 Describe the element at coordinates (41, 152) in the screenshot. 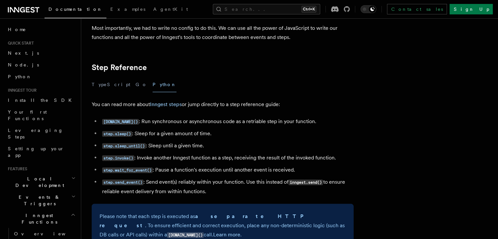

I see `a: Setting up your app` at that location.